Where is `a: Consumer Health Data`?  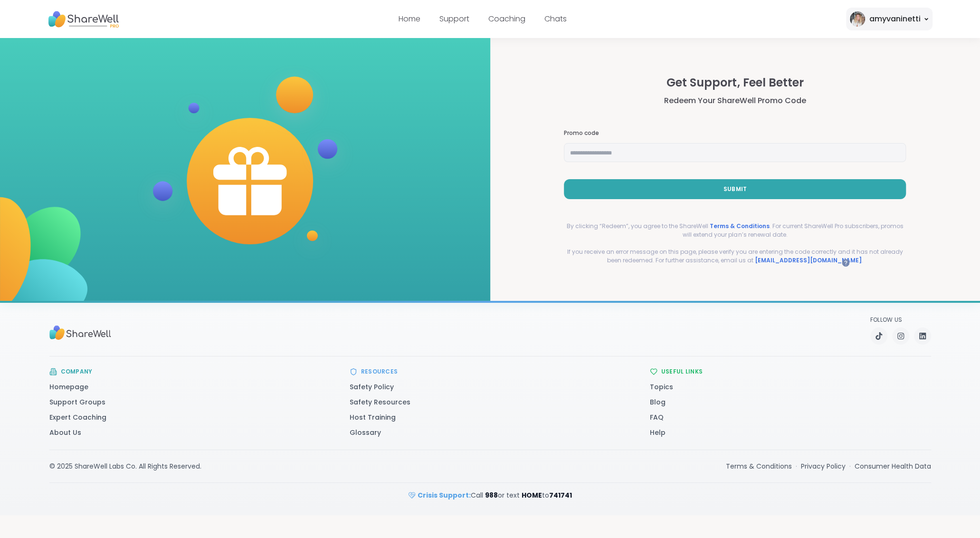 a: Consumer Health Data is located at coordinates (892, 467).